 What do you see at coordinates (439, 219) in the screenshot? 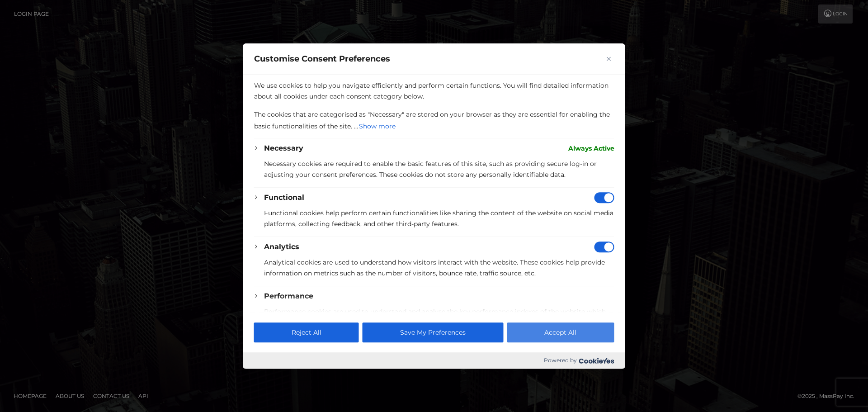
I see `p: Functional cookies help perform certain functionalities like sharing the content of the website o...` at bounding box center [439, 219].